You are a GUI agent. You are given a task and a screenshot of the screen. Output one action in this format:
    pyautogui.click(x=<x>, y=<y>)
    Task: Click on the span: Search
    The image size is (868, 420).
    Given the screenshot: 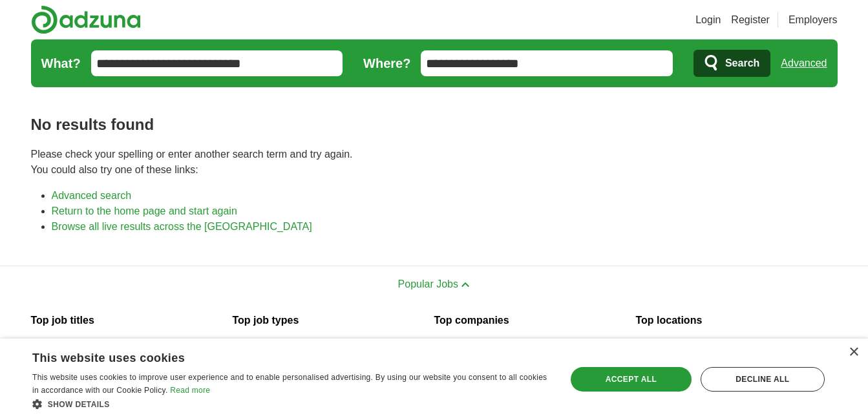 What is the action you would take?
    pyautogui.click(x=742, y=63)
    